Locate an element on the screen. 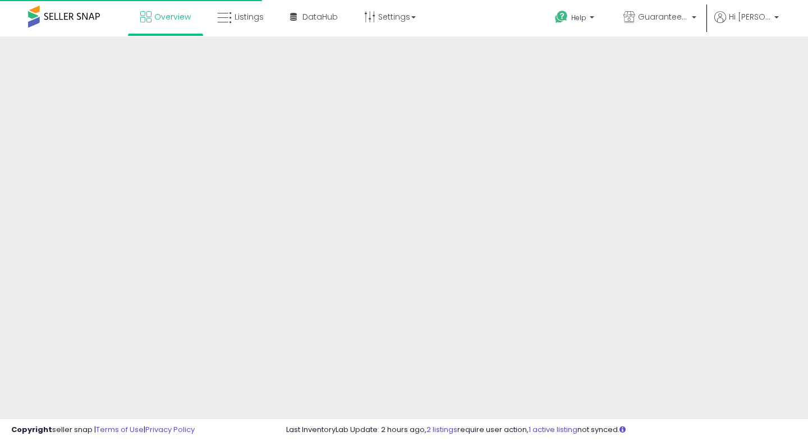 This screenshot has height=441, width=808. div: seller snap | | is located at coordinates (103, 430).